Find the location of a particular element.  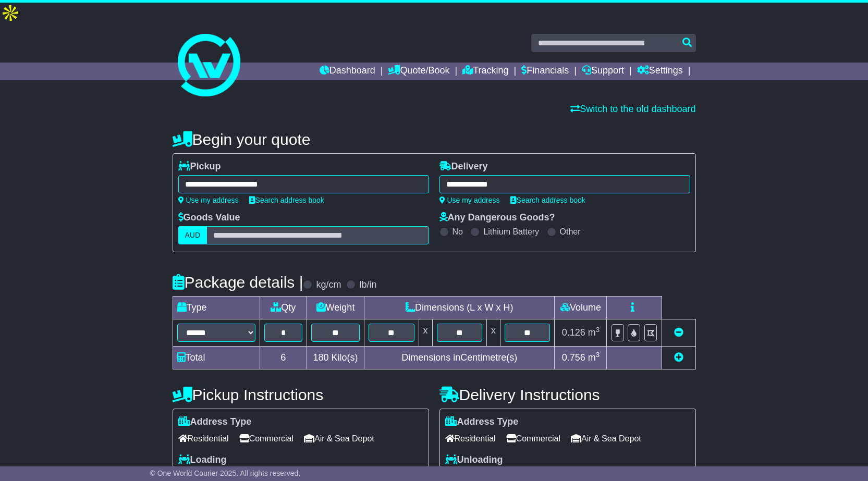

td: Kilo(s) is located at coordinates (336, 359).